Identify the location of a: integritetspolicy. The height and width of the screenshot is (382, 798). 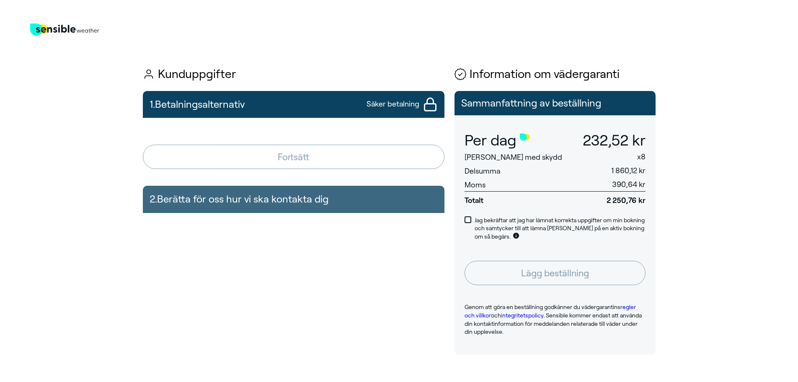
(522, 315).